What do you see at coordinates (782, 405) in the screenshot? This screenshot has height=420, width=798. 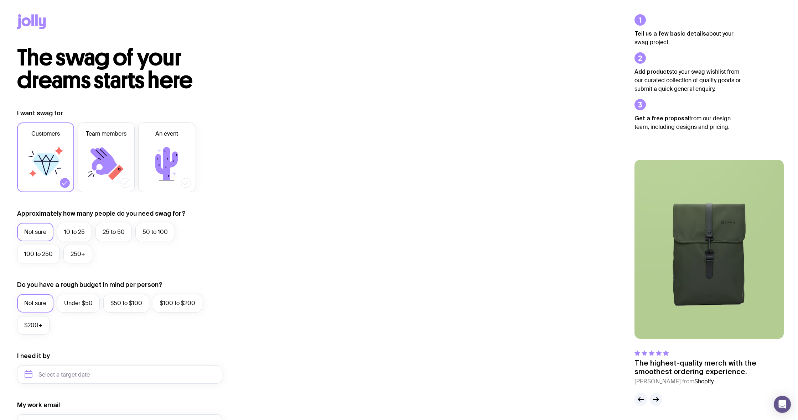 I see `div: Open Intercom Messenger` at bounding box center [782, 405].